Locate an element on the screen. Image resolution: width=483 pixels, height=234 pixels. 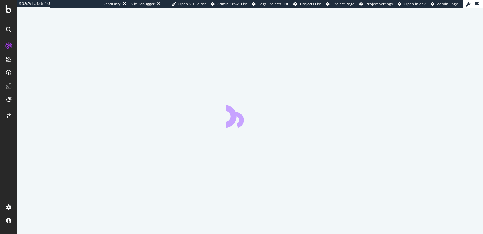
span: Project Page is located at coordinates (343, 4).